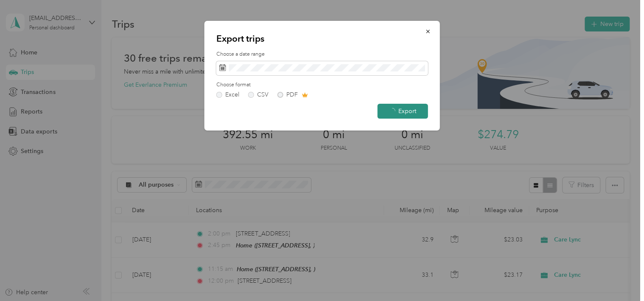 The height and width of the screenshot is (301, 644). What do you see at coordinates (322, 55) in the screenshot?
I see `label: Choose a date range` at bounding box center [322, 55].